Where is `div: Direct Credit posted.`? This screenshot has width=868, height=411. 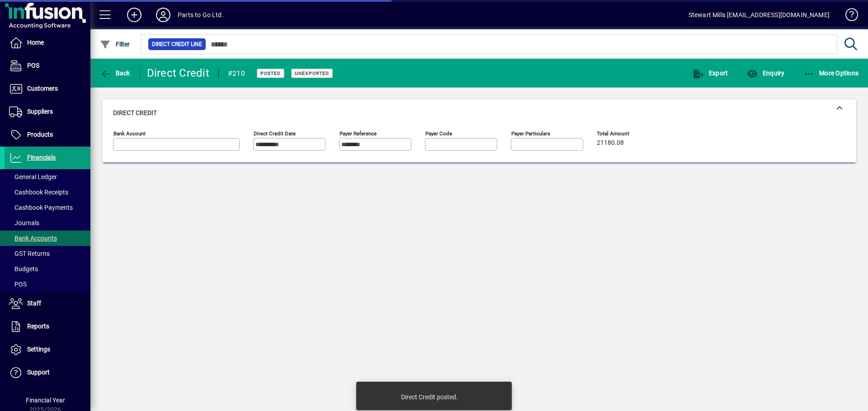
div: Direct Credit posted. is located at coordinates (429, 398).